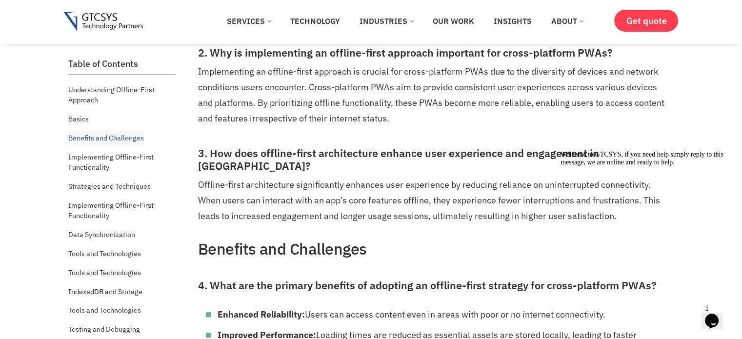 The height and width of the screenshot is (339, 742). What do you see at coordinates (122, 64) in the screenshot?
I see `h2: Table of Contents` at bounding box center [122, 64].